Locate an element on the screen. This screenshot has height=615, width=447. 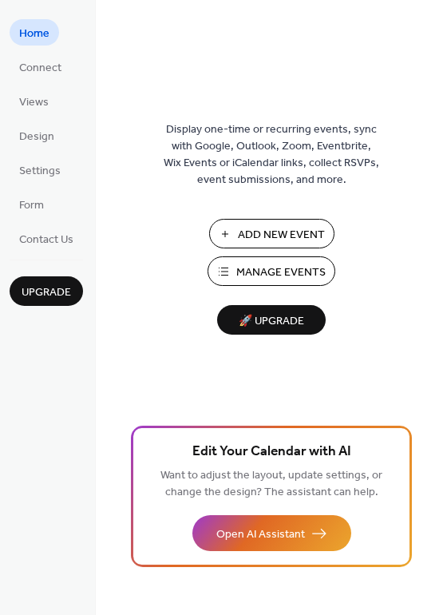
span: Settings is located at coordinates (40, 171).